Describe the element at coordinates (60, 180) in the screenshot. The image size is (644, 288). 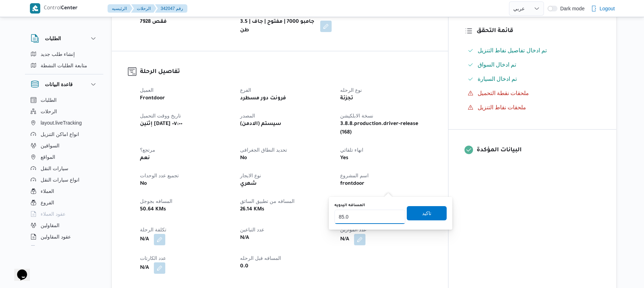
I see `span: انواع سيارات النقل` at that location.